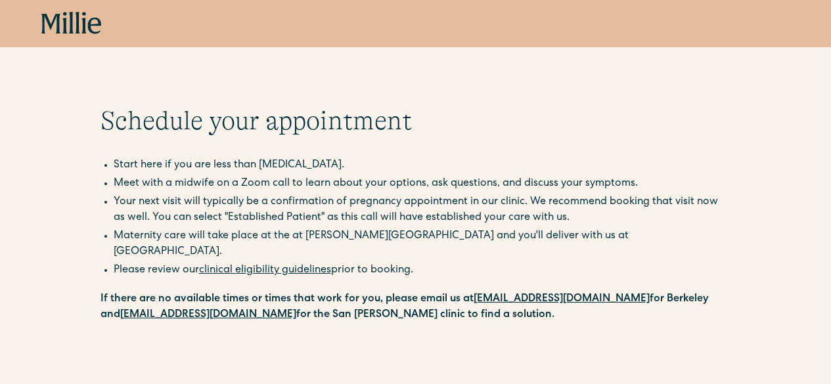 Image resolution: width=831 pixels, height=384 pixels. I want to click on strong: If there are no available times or times that work for you, please email us at, so click(287, 300).